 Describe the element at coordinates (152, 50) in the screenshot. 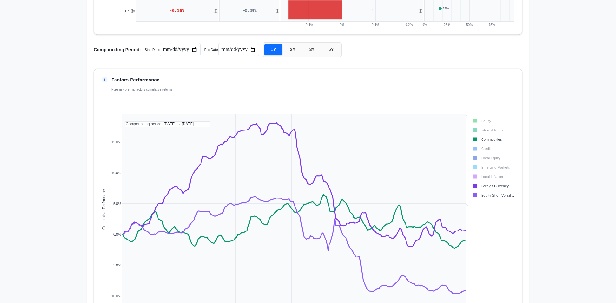

I see `label: Start Date:` at that location.